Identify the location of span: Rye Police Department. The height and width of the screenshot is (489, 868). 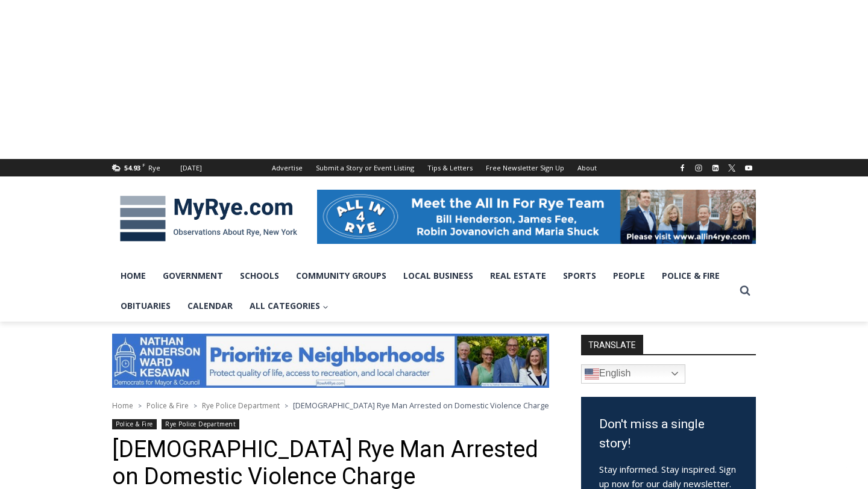
(240, 405).